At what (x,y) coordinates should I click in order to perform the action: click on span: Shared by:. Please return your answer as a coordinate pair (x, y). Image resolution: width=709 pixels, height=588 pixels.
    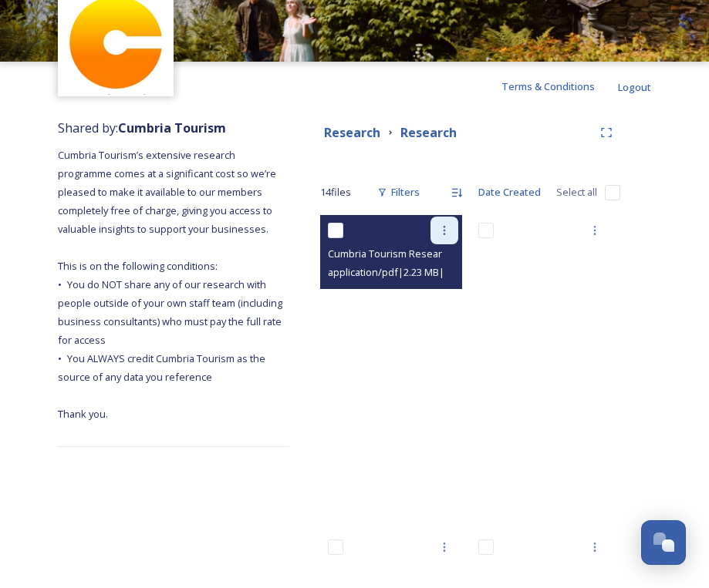
    Looking at the image, I should click on (142, 128).